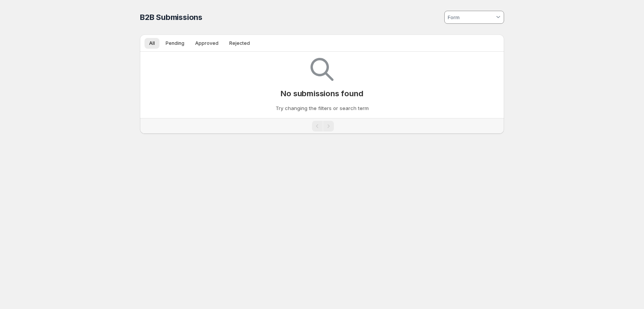 This screenshot has width=644, height=309. Describe the element at coordinates (322, 108) in the screenshot. I see `p: Try changing the filters or search term` at that location.